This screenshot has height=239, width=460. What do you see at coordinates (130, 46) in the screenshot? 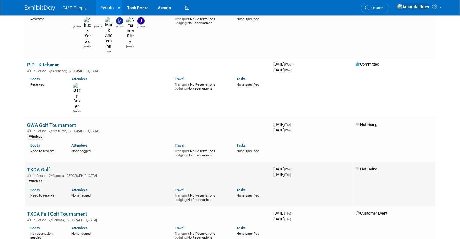
I see `div: Amanda Riley` at bounding box center [130, 46].